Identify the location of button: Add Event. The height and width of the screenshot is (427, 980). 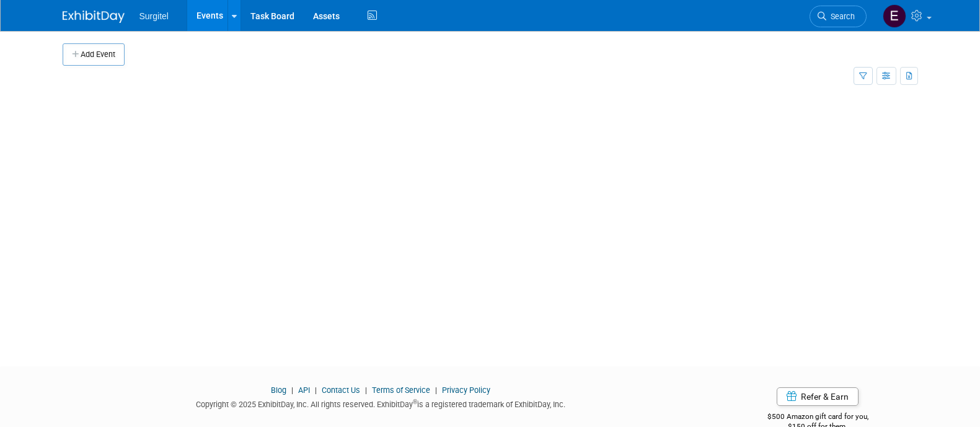
(93, 55).